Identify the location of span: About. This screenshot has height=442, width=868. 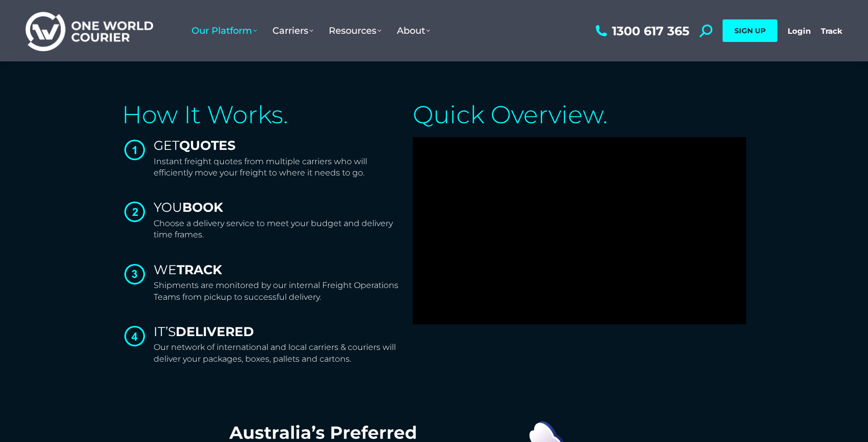
(413, 31).